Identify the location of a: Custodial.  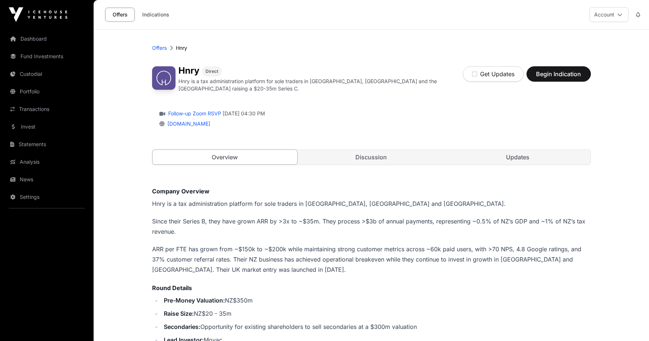
(47, 74).